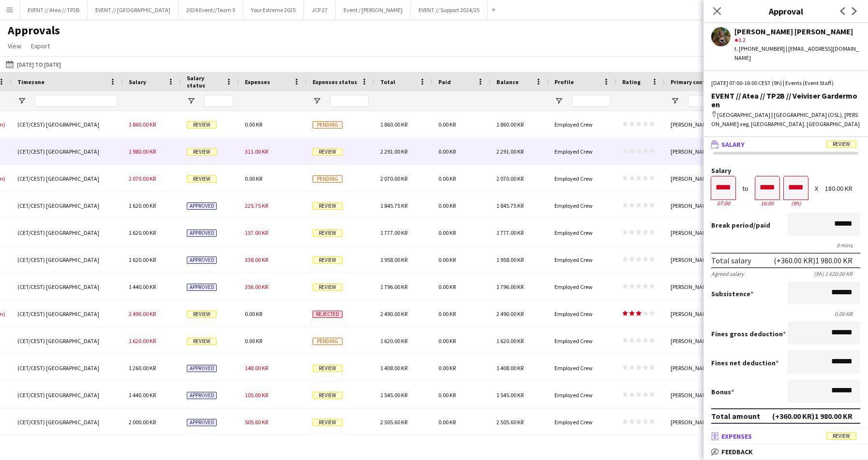  I want to click on span: Timezone, so click(31, 82).